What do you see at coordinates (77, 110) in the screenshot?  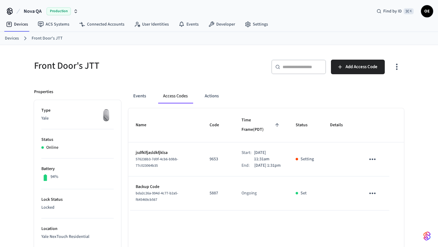 I see `p: Type` at bounding box center [77, 110].